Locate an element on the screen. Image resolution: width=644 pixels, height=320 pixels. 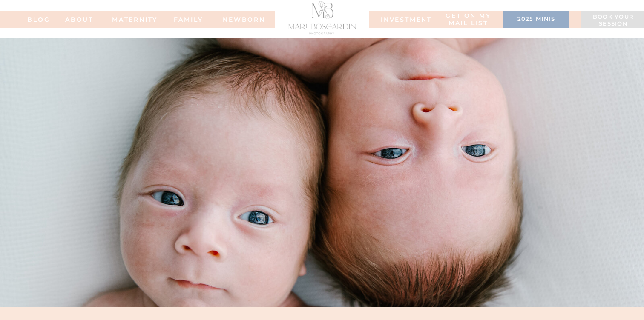
a: MATERNITY is located at coordinates (129, 19).